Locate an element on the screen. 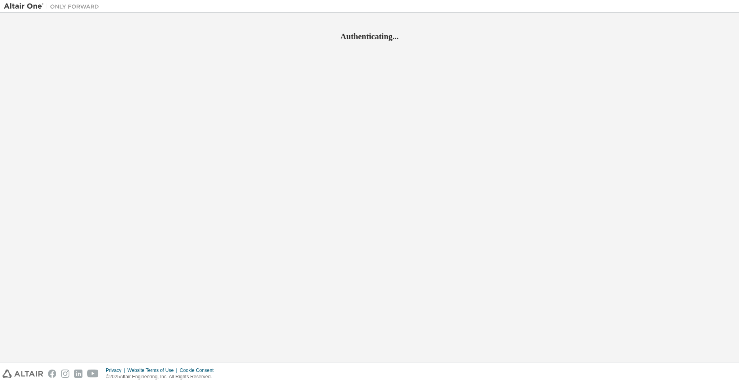 The height and width of the screenshot is (385, 739). img: linkedin.svg is located at coordinates (78, 374).